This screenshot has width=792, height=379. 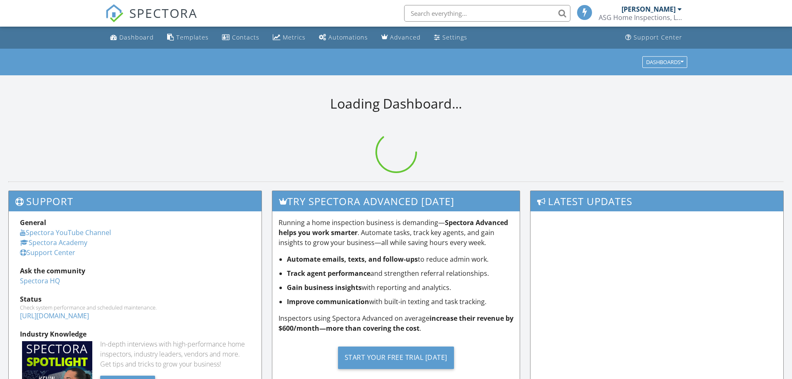 I want to click on div: ASG Home Inspections, LLC, so click(x=640, y=17).